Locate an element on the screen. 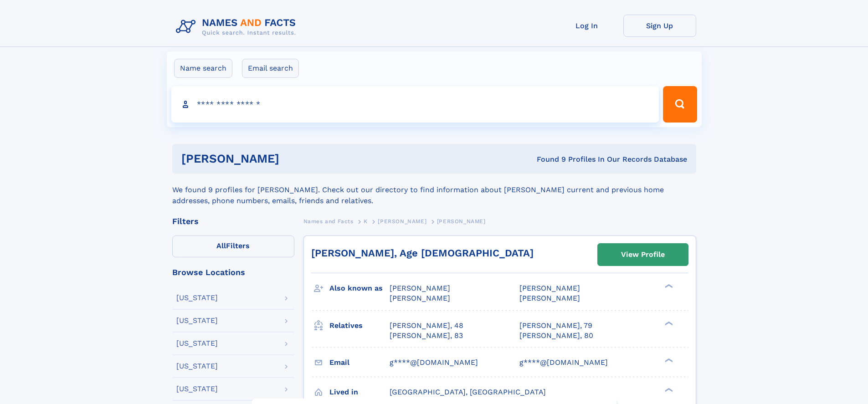  h3: Relatives is located at coordinates (359, 325).